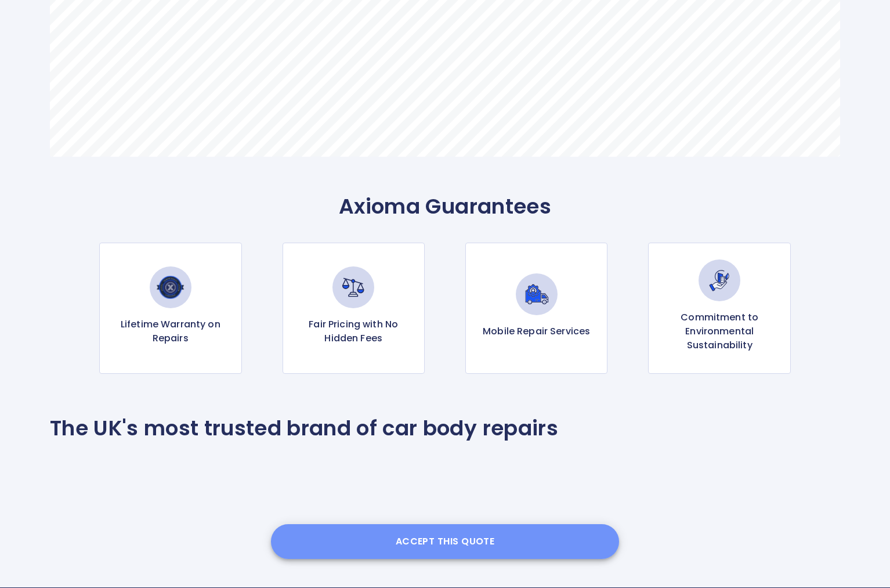 The image size is (890, 588). I want to click on p: Lifetime Warranty on Repairs, so click(170, 331).